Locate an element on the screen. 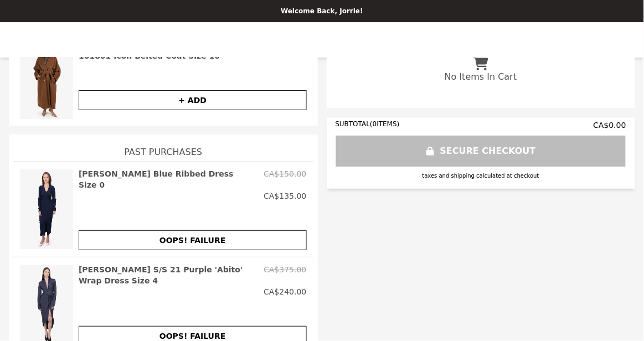 This screenshot has width=644, height=341. span: ( 0 ITEMS) is located at coordinates (384, 124).